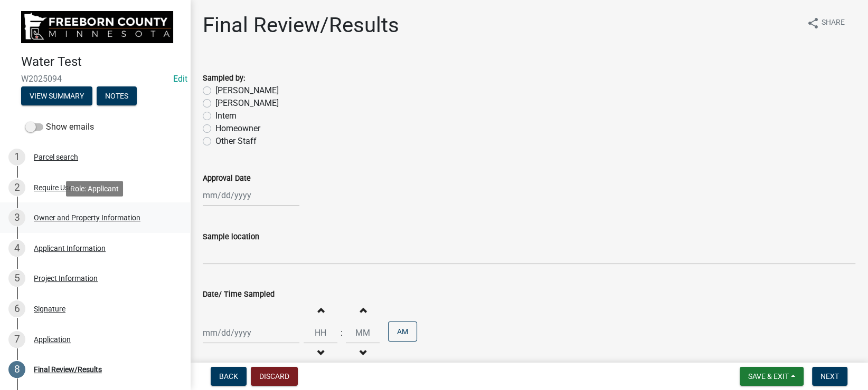  Describe the element at coordinates (320, 333) in the screenshot. I see `input: Hours` at that location.